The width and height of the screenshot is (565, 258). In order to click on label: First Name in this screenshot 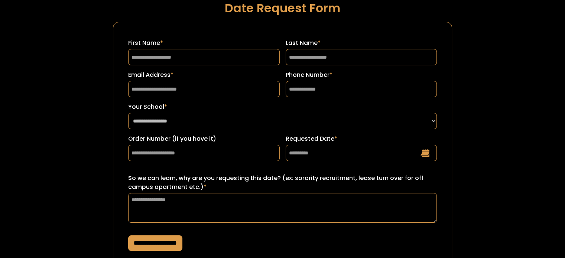, I will do `click(203, 43)`.